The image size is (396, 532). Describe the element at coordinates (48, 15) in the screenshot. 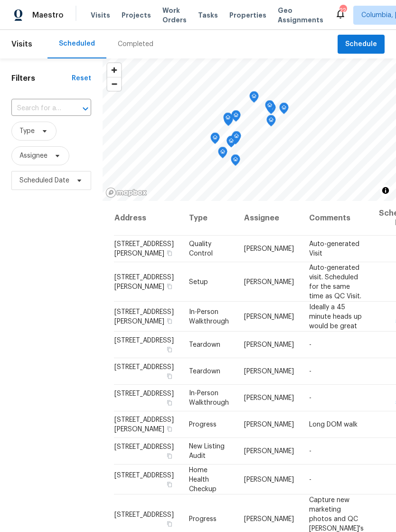

I see `span: Maestro` at that location.